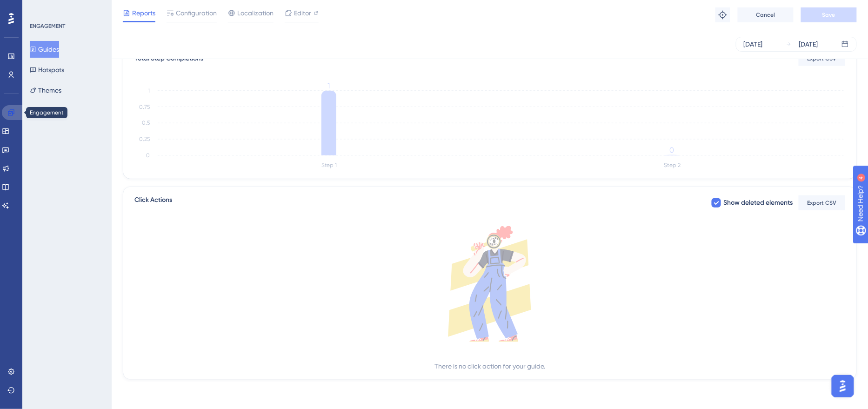 The height and width of the screenshot is (409, 868). What do you see at coordinates (329, 166) in the screenshot?
I see `tspan: Step 1` at bounding box center [329, 166].